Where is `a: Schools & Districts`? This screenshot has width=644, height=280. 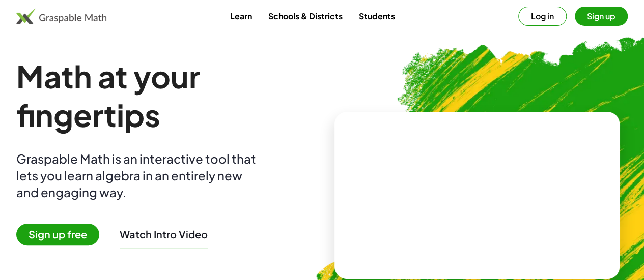 a: Schools & Districts is located at coordinates (305, 16).